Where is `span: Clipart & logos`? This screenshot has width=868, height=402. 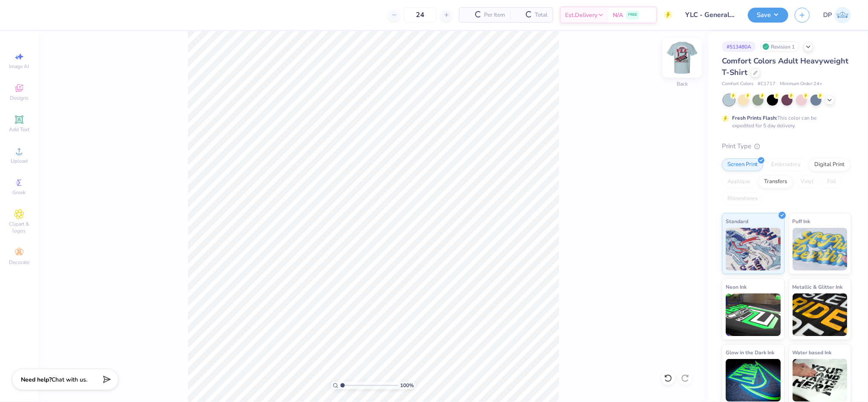 span: Clipart & logos is located at coordinates (19, 228).